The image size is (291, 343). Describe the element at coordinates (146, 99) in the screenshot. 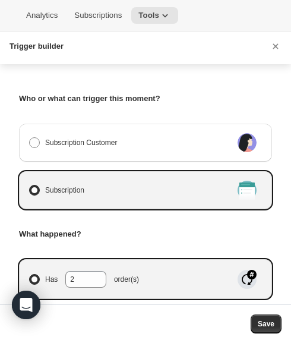

I see `h3: Who or what can trigger this moment?` at that location.